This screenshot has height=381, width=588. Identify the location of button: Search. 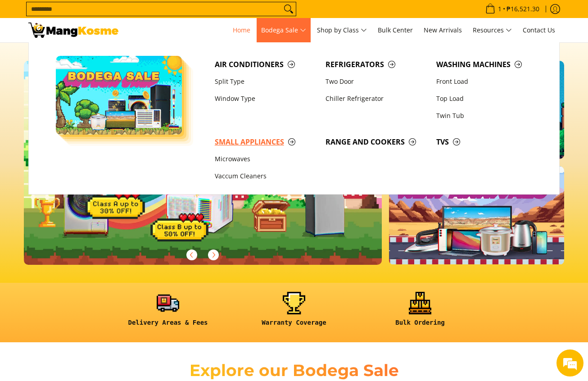
(289, 9).